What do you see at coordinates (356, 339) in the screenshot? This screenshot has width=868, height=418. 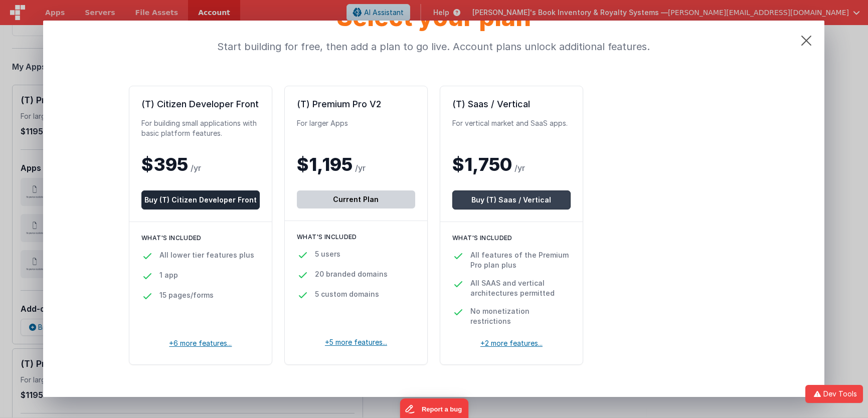 I see `p: +5 more features...` at bounding box center [356, 339].